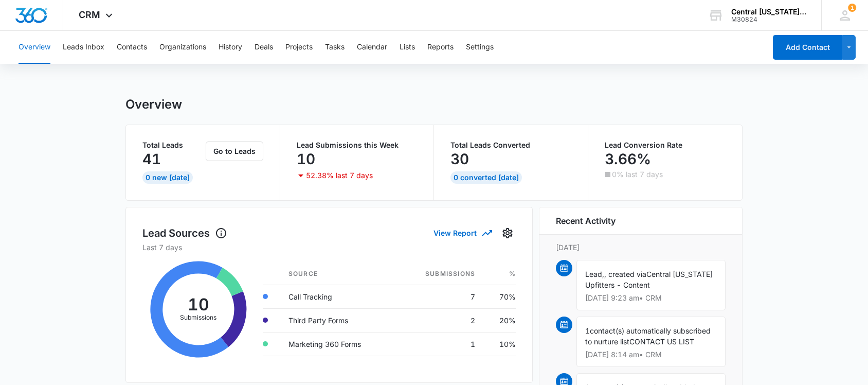 Image resolution: width=868 pixels, height=385 pixels. Describe the element at coordinates (460, 159) in the screenshot. I see `p: 30` at that location.